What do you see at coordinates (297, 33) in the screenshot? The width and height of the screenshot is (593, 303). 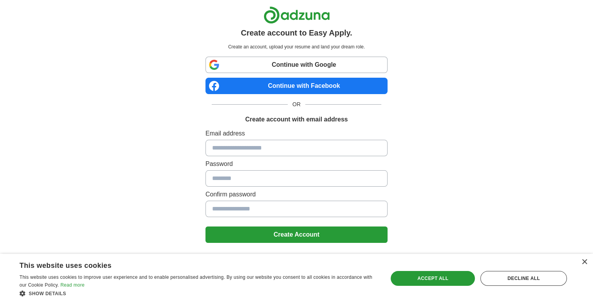 I see `h1: Create account to Easy Apply.` at bounding box center [297, 33].